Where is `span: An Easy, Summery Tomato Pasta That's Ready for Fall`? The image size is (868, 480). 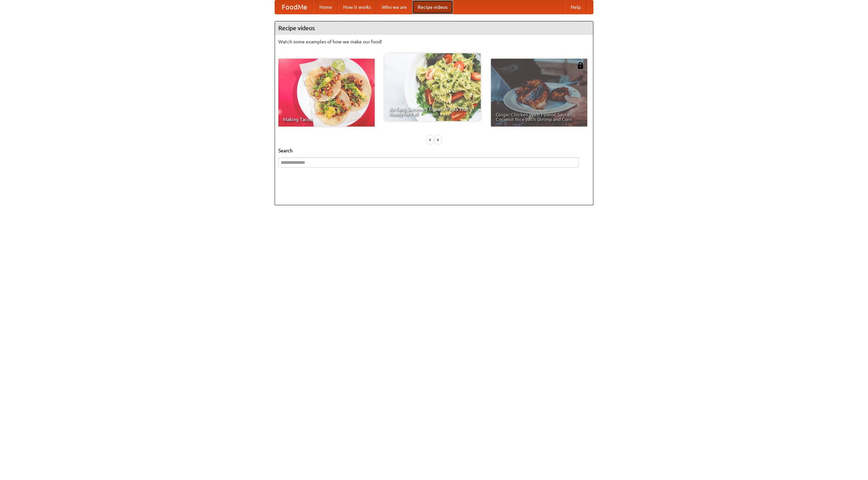
span: An Easy, Summery Tomato Pasta That's Ready for Fall is located at coordinates (432, 111).